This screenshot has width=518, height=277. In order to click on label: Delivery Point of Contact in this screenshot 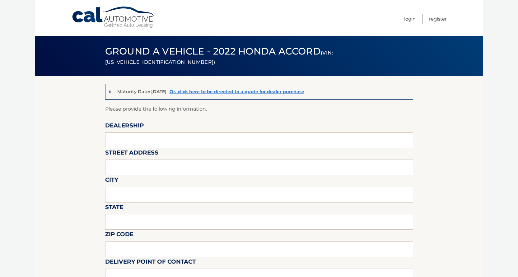, I will do `click(150, 262)`.